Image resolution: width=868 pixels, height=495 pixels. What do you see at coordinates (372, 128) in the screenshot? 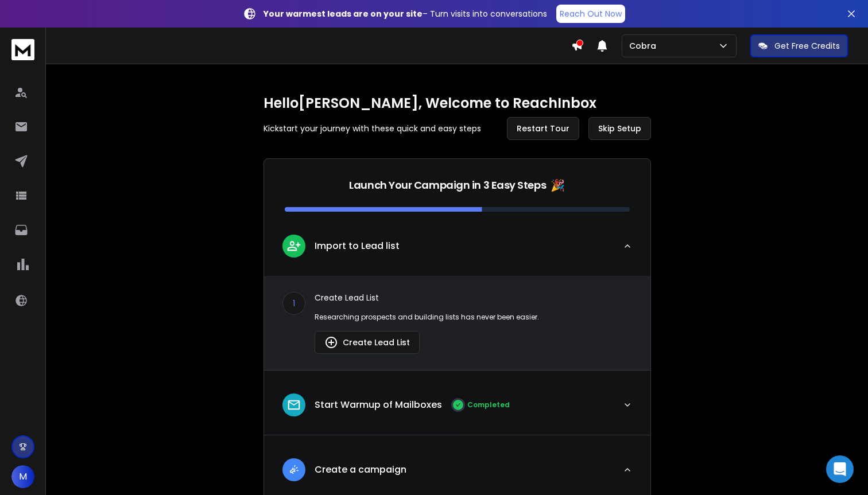
I see `p: Kickstart your journey with these quick and easy steps` at bounding box center [372, 128].